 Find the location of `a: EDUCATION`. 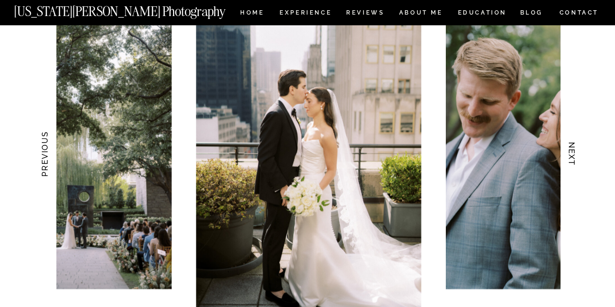

a: EDUCATION is located at coordinates (482, 14).